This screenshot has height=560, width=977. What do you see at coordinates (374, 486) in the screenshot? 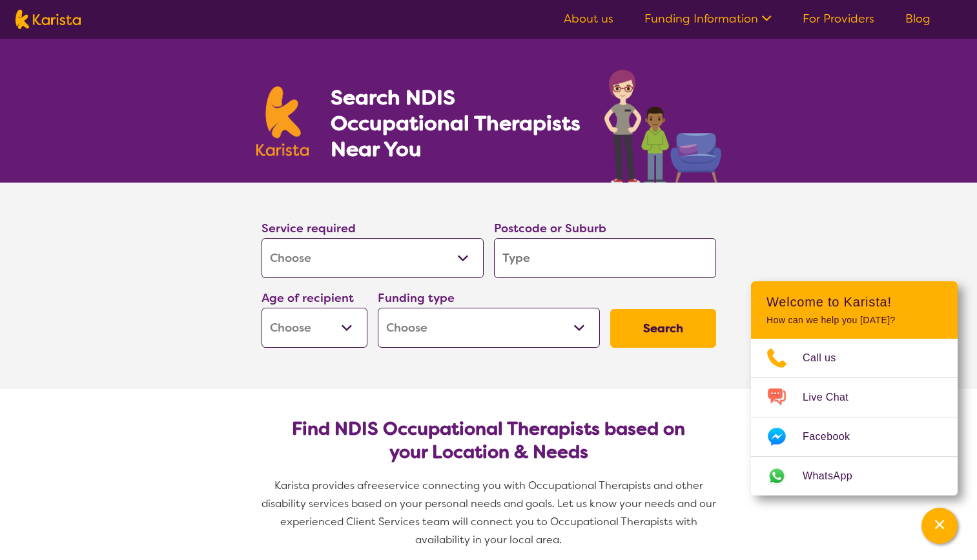
I see `span: free` at bounding box center [374, 486].